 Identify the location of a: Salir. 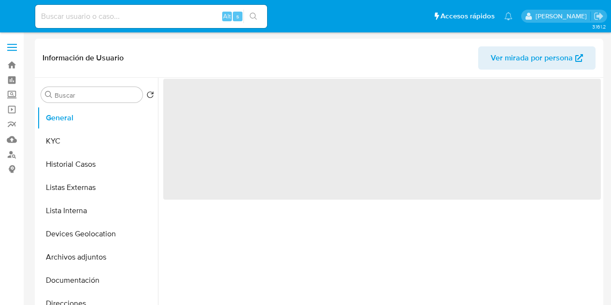
(599, 16).